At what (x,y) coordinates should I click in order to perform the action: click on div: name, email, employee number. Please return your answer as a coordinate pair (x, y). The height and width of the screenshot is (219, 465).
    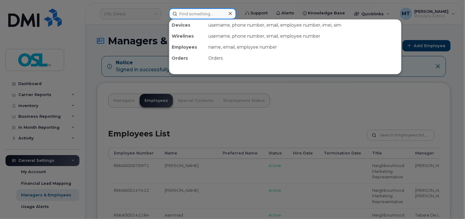
    Looking at the image, I should click on (304, 47).